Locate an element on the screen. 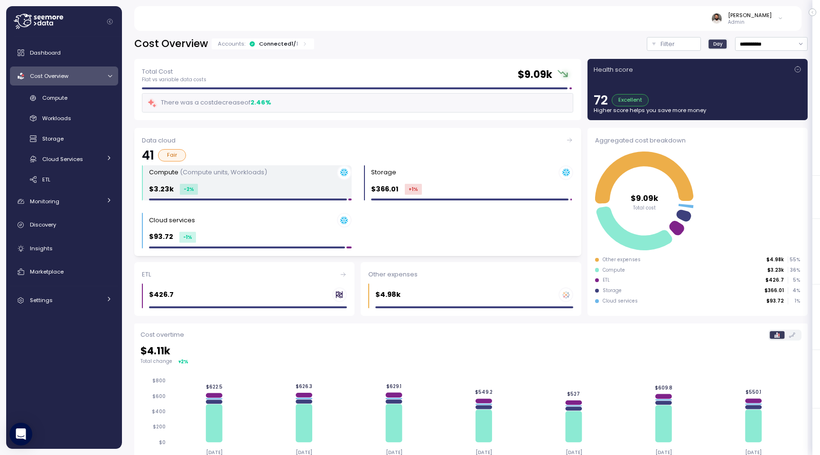 This screenshot has height=455, width=820. p: 5 % is located at coordinates (794, 280).